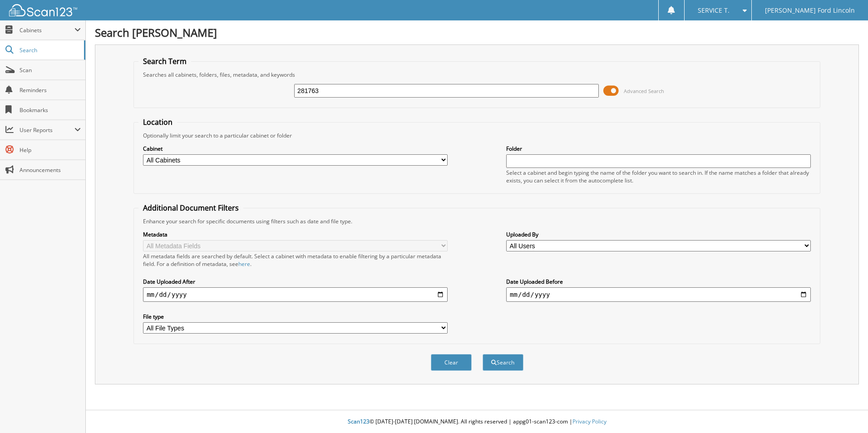 This screenshot has width=868, height=433. Describe the element at coordinates (295, 282) in the screenshot. I see `label: Date Uploaded After` at that location.